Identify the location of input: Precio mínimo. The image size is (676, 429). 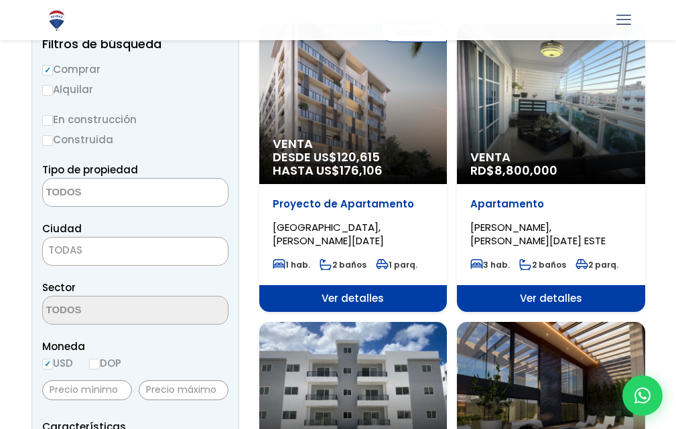
(87, 391).